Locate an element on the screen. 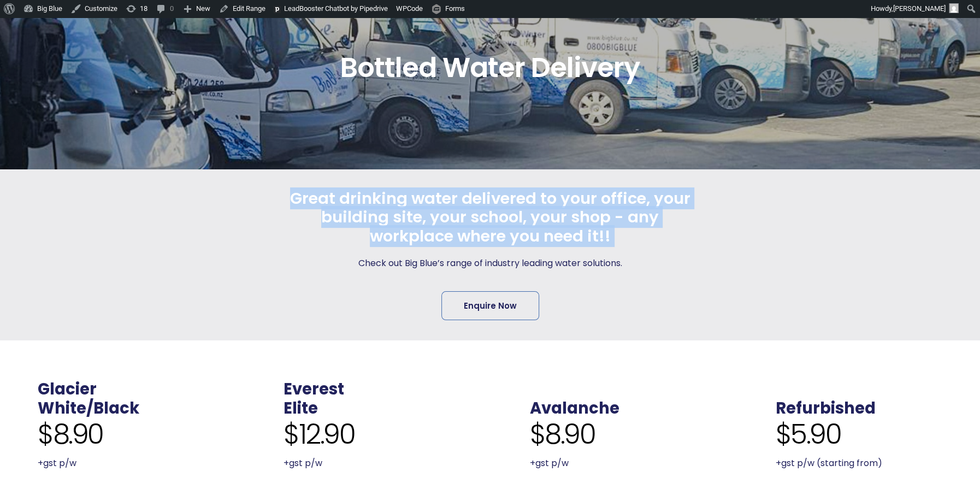 The image size is (980, 483). a: Refurbished is located at coordinates (826, 408).